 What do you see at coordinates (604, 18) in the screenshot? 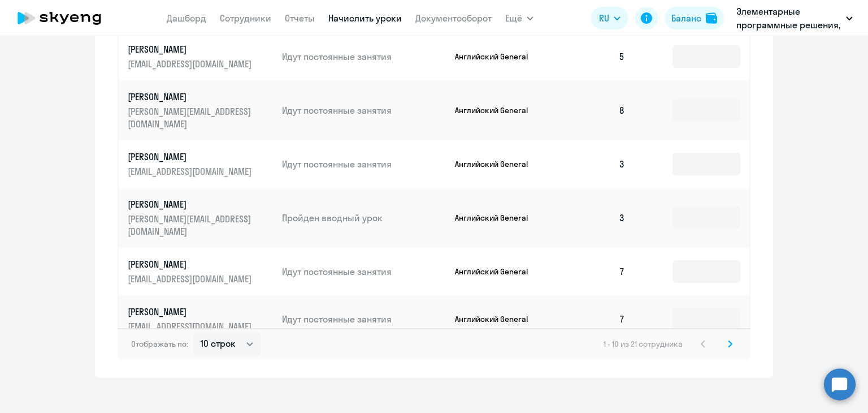
I see `span: RU` at bounding box center [604, 18].